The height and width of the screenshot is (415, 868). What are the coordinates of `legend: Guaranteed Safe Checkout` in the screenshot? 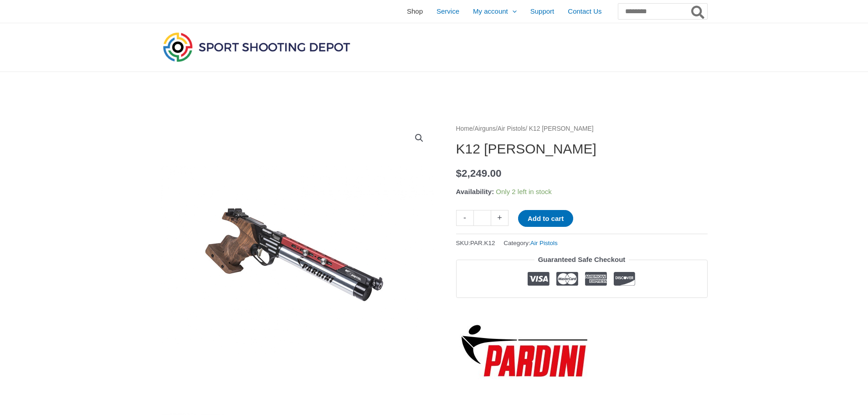 It's located at (582, 259).